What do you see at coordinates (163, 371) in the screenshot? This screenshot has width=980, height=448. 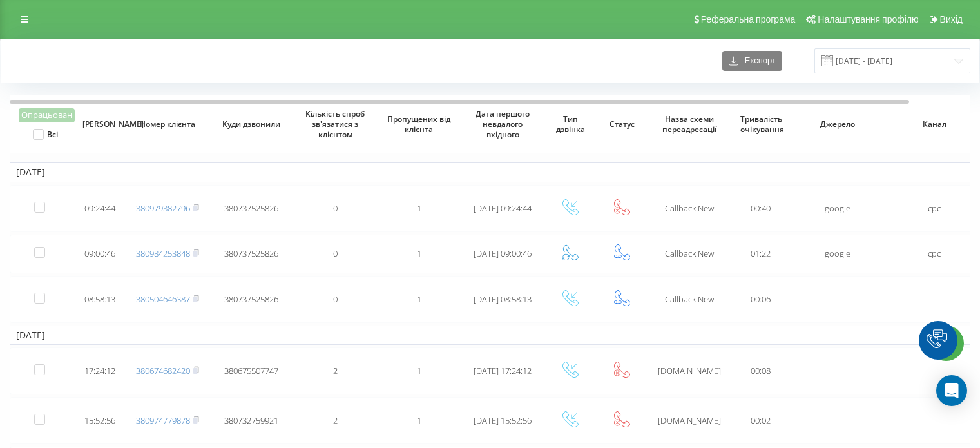 I see `a: 380674682420` at bounding box center [163, 371].